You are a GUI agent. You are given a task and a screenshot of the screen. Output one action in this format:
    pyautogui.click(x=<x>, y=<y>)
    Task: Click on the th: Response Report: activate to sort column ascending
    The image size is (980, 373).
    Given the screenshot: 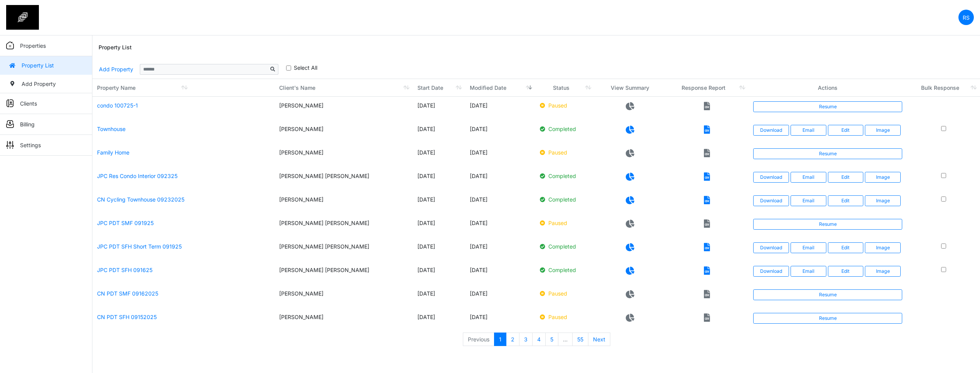 What is the action you would take?
    pyautogui.click(x=707, y=88)
    